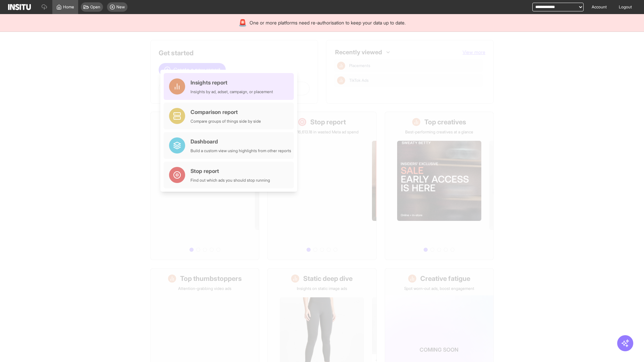 The height and width of the screenshot is (362, 644). Describe the element at coordinates (230, 180) in the screenshot. I see `div: Find out which ads you should stop running` at that location.